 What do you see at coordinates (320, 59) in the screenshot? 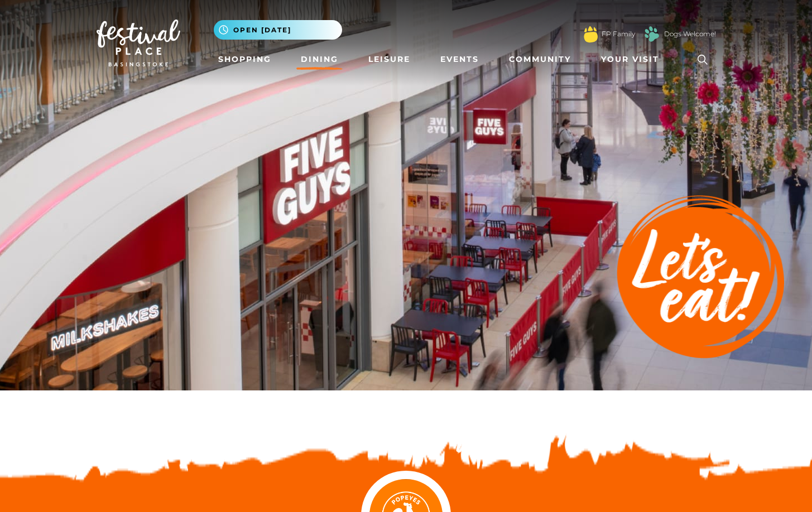
I see `a: Dining` at bounding box center [320, 59].